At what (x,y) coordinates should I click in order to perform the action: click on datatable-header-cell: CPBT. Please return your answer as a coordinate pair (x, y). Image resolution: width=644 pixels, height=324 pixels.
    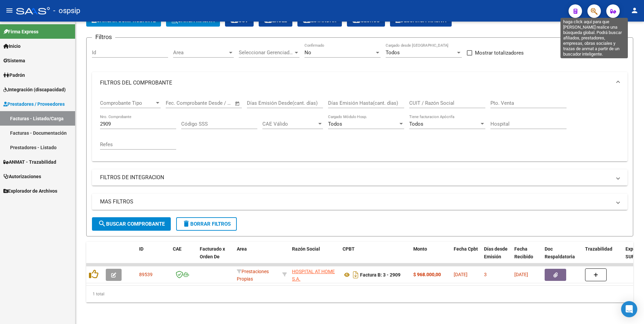
    Looking at the image, I should click on (375, 257).